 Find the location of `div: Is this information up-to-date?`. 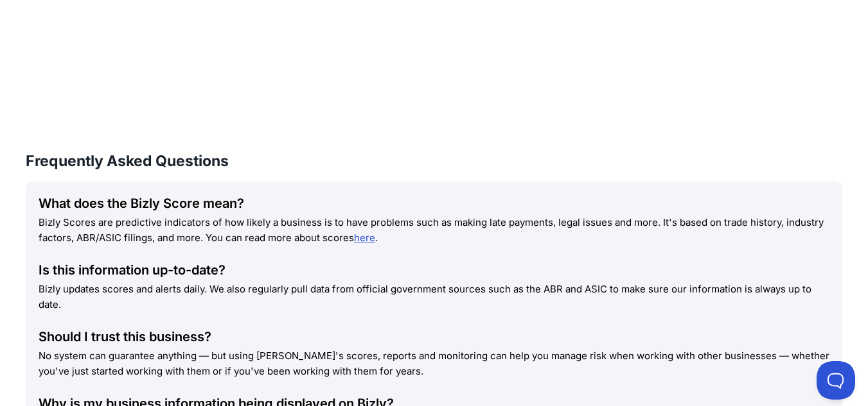

div: Is this information up-to-date? is located at coordinates (434, 270).